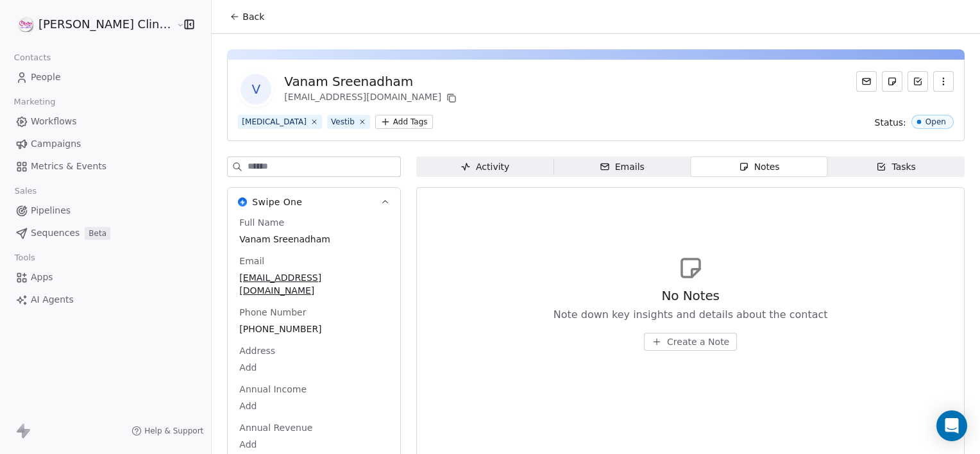  What do you see at coordinates (691, 315) in the screenshot?
I see `span: Note down key insights and details about the contact` at bounding box center [691, 315].